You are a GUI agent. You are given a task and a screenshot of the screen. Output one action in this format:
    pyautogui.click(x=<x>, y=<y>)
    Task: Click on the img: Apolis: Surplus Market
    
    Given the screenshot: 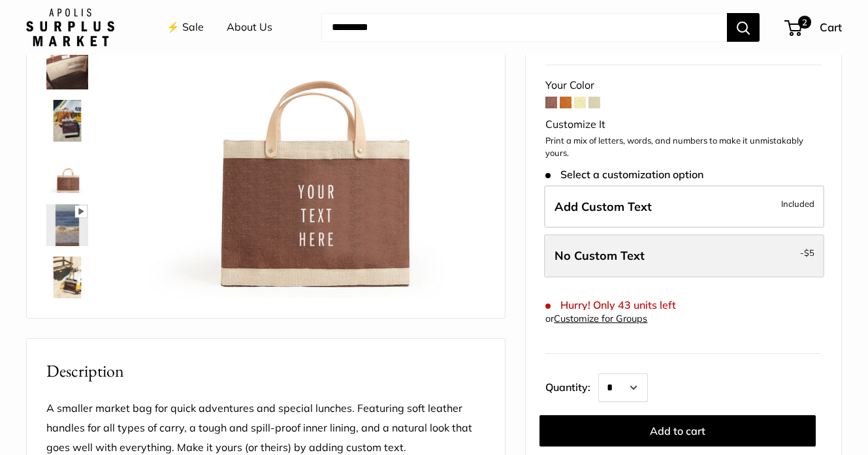 What is the action you would take?
    pyautogui.click(x=70, y=27)
    